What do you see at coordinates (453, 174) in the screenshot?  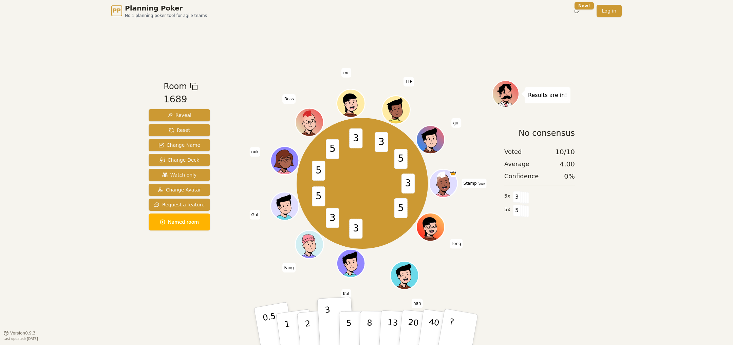 I see `span: Stamp is the host` at bounding box center [453, 174].